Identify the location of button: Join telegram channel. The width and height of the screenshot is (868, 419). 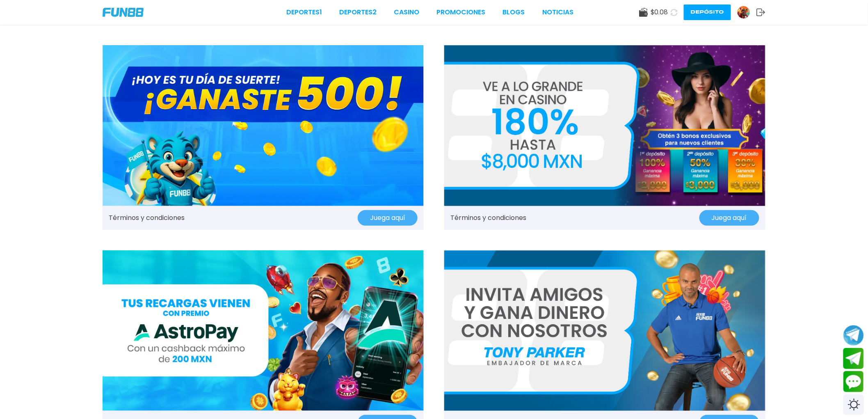
(854, 335).